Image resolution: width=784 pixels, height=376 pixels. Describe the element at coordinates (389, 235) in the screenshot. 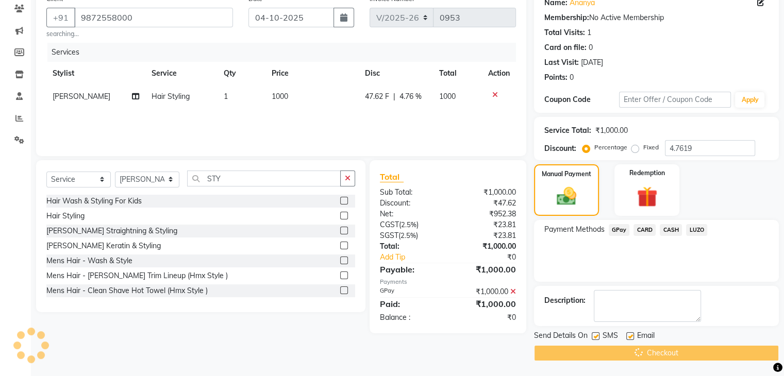

I see `span: SGST` at that location.